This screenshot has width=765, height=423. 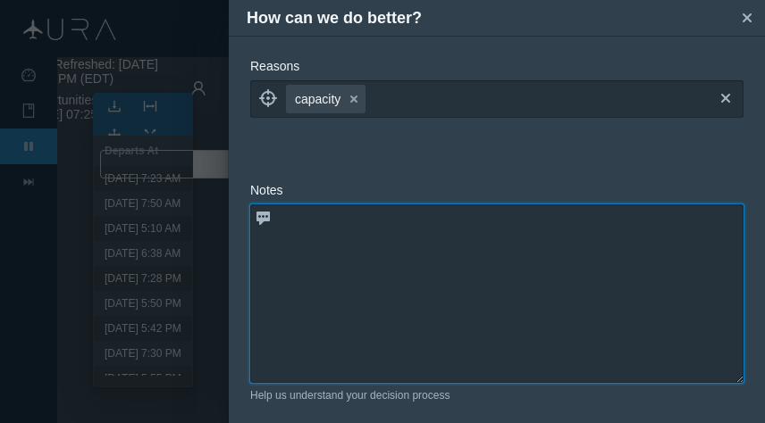 I want to click on span: capacity, so click(x=317, y=99).